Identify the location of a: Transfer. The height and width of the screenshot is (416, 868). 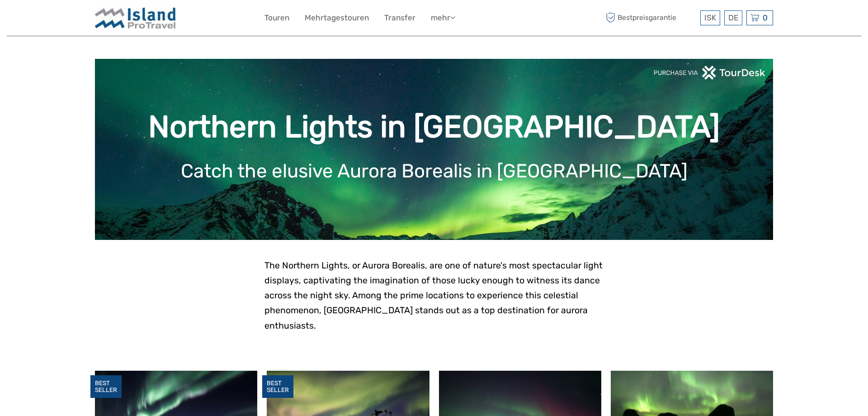
(399, 18).